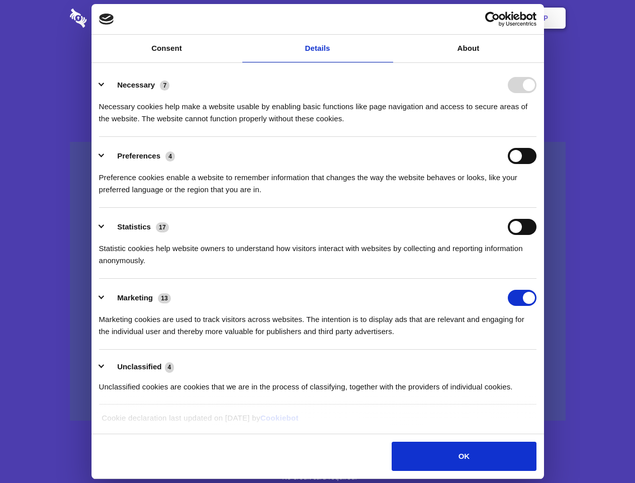 The height and width of the screenshot is (483, 635). What do you see at coordinates (463, 456) in the screenshot?
I see `button: OK` at bounding box center [463, 456].